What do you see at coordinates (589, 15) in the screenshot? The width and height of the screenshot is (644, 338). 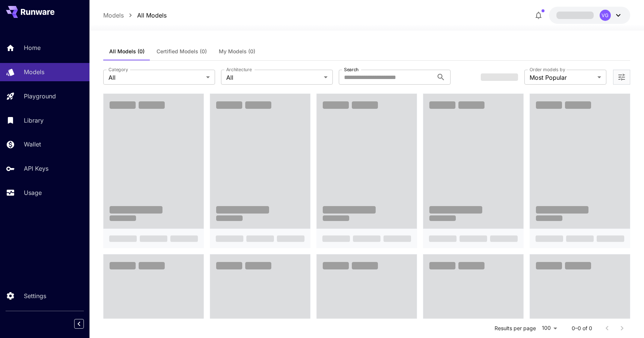 I see `button: VG` at bounding box center [589, 15].